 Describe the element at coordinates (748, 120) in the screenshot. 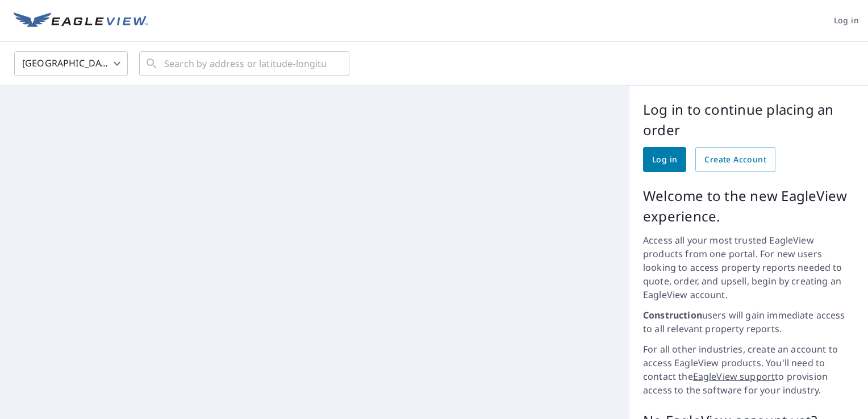

I see `p: Log in to continue placing an order` at that location.